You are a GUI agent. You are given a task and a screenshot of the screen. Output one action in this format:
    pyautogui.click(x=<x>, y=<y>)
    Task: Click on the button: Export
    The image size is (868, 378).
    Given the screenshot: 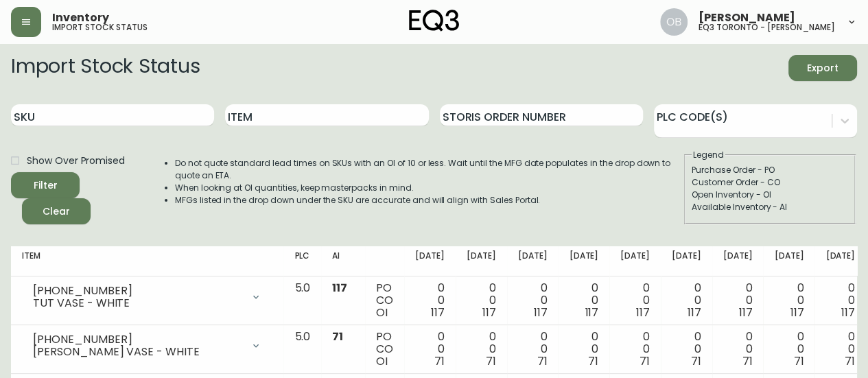 What is the action you would take?
    pyautogui.click(x=823, y=68)
    